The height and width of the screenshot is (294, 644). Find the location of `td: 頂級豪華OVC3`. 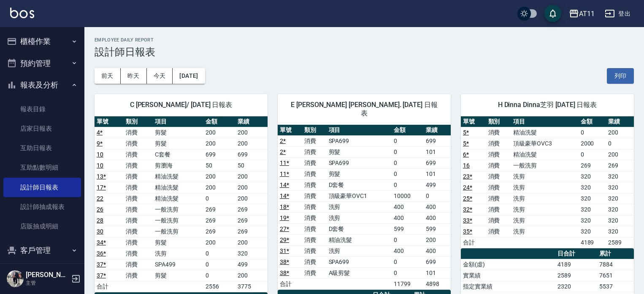

td: 頂級豪華OVC3 is located at coordinates (545, 143).